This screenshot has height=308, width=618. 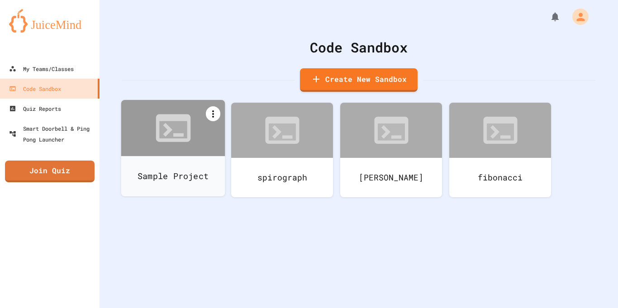 I want to click on div: My Account, so click(x=577, y=17).